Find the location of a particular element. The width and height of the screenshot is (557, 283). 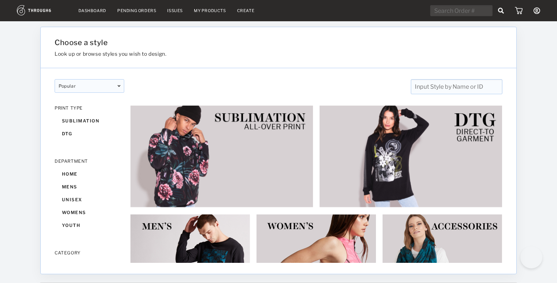

div: womens is located at coordinates (89, 212).